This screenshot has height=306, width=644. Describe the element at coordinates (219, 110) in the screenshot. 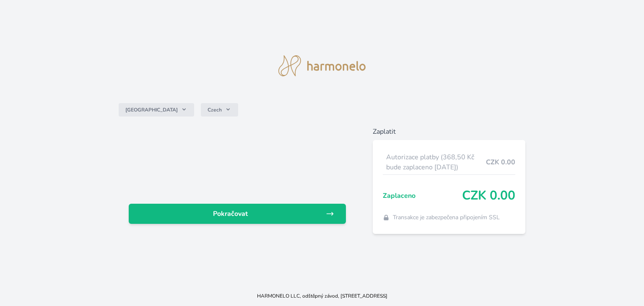

I see `button: Czech` at that location.